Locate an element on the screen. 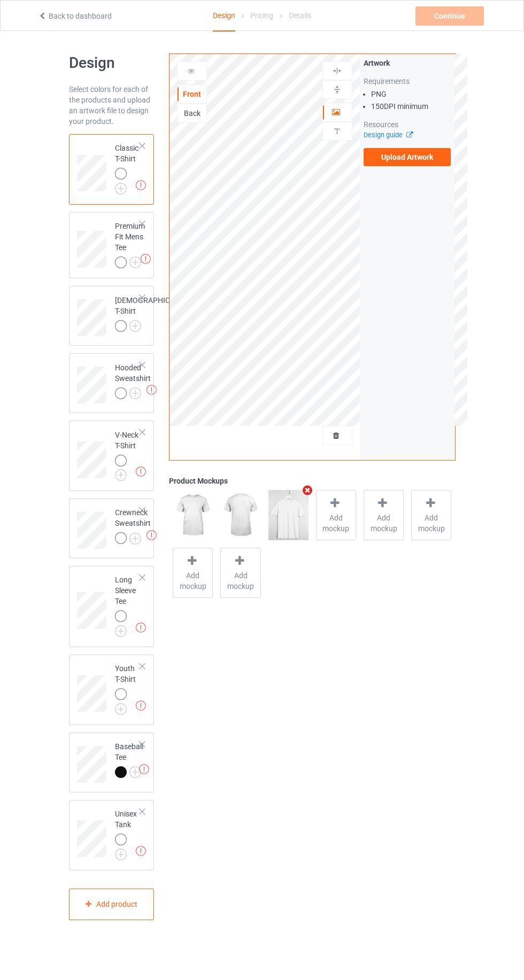 The image size is (524, 980). div: Select colors for each of the products and upload an artwork file to design your product. is located at coordinates (112, 105).